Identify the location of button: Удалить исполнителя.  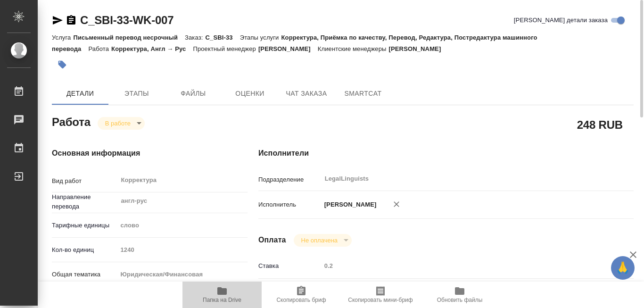
(396, 204).